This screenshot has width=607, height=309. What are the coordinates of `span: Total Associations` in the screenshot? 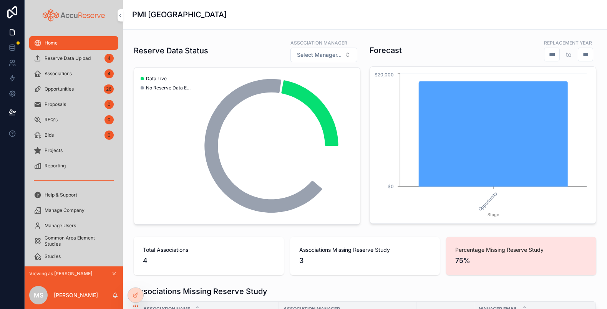 It's located at (209, 250).